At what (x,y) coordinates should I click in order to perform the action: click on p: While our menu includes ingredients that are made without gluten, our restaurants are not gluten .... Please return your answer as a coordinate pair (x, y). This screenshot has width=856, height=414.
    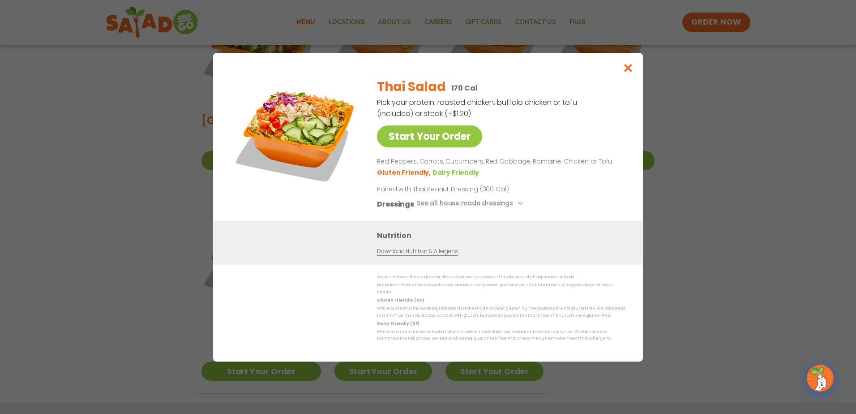
    Looking at the image, I should click on (501, 312).